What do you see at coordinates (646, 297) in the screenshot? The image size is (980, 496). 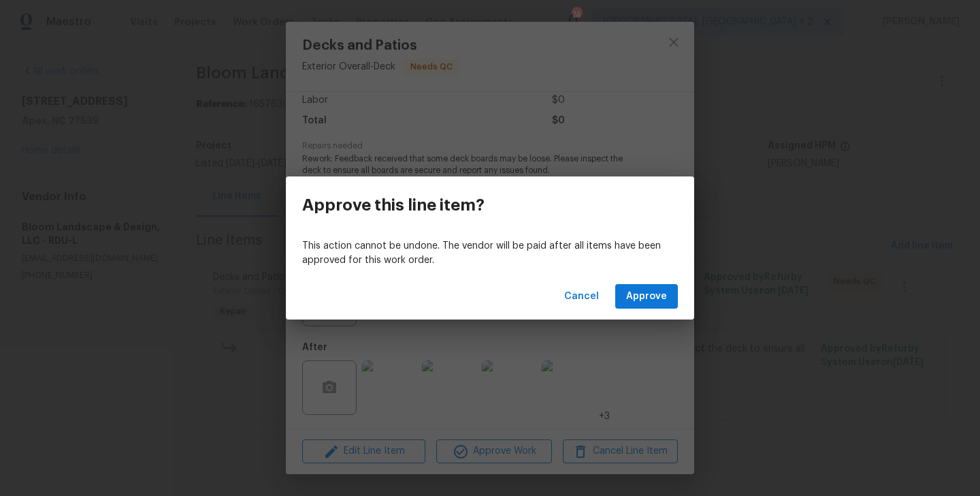 I see `span: Approve` at bounding box center [646, 297].